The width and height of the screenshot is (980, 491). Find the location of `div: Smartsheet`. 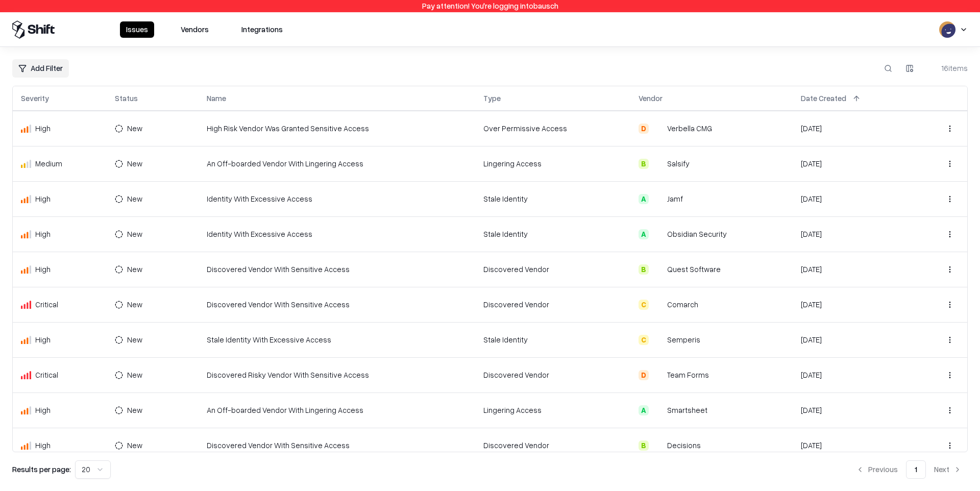

div: Smartsheet is located at coordinates (687, 410).